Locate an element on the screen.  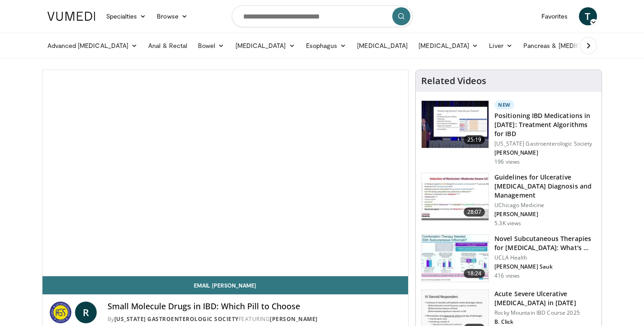
p: UCLA Health is located at coordinates (545, 258).